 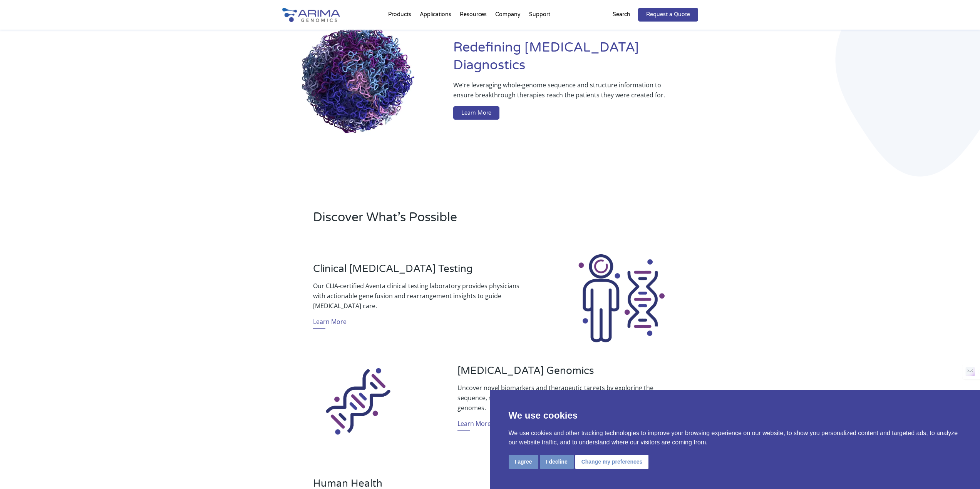 I want to click on p: Search, so click(x=622, y=15).